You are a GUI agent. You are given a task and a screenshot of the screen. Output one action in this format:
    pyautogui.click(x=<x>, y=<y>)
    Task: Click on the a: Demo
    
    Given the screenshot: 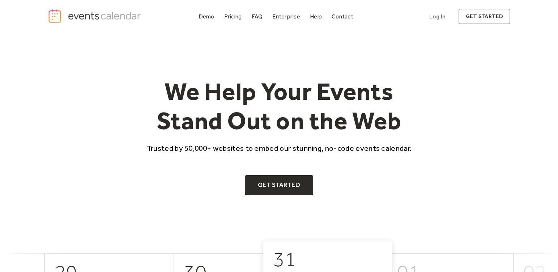 What is the action you would take?
    pyautogui.click(x=207, y=16)
    